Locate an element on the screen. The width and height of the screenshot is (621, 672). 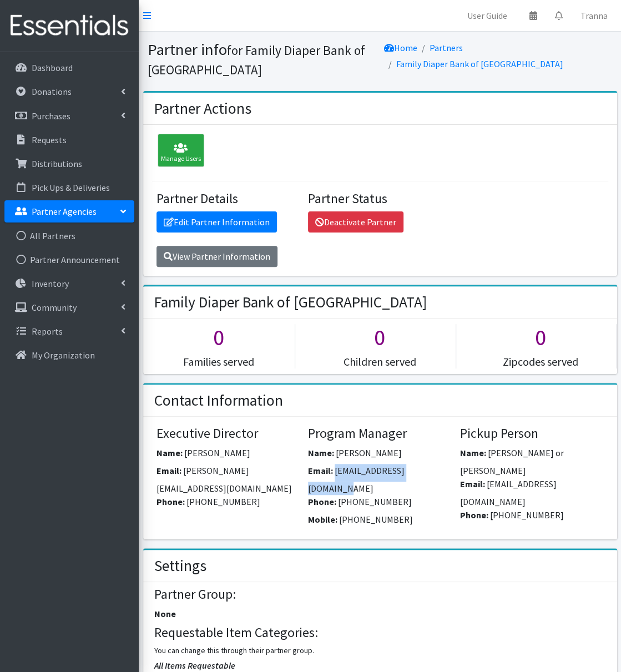
p: Pick Ups & Deliveries is located at coordinates (71, 188).